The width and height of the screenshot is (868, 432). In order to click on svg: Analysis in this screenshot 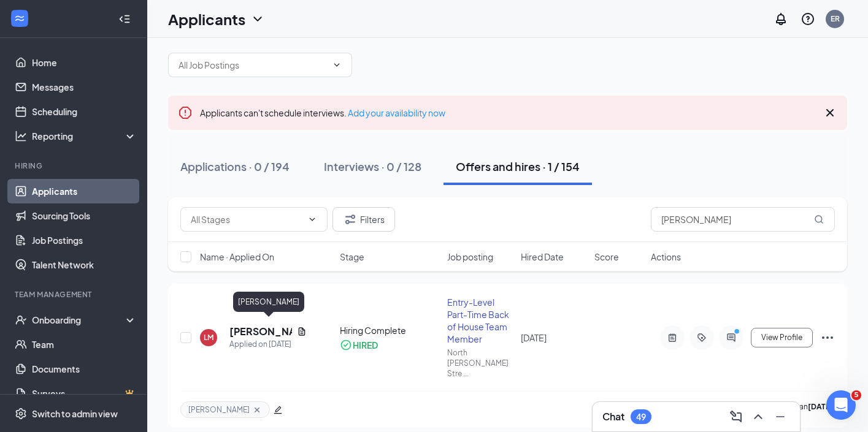, I will do `click(21, 136)`.